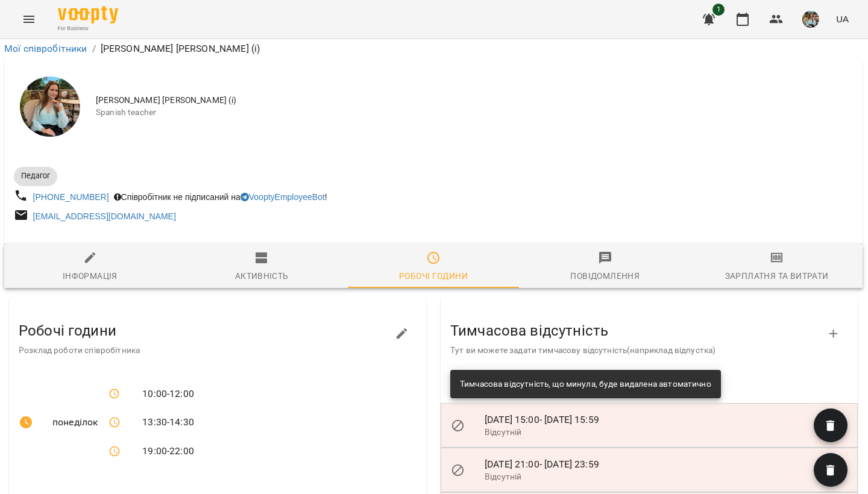 Image resolution: width=868 pixels, height=494 pixels. I want to click on div: Інформація, so click(90, 276).